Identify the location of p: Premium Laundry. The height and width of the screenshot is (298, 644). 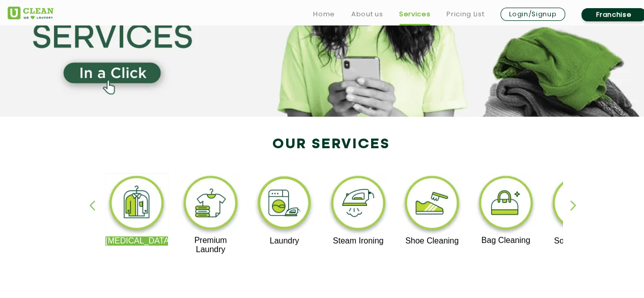
(211, 245).